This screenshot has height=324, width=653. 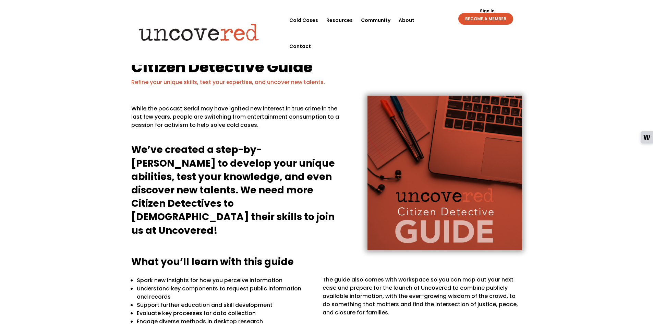 I want to click on img: Uncovered logo, so click(x=199, y=32).